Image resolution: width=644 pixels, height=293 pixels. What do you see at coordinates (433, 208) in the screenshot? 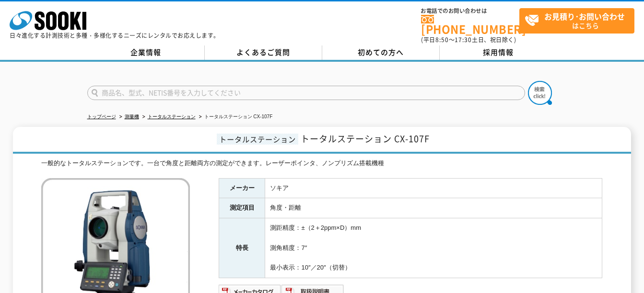
I see `td: 角度・距離` at bounding box center [433, 208].